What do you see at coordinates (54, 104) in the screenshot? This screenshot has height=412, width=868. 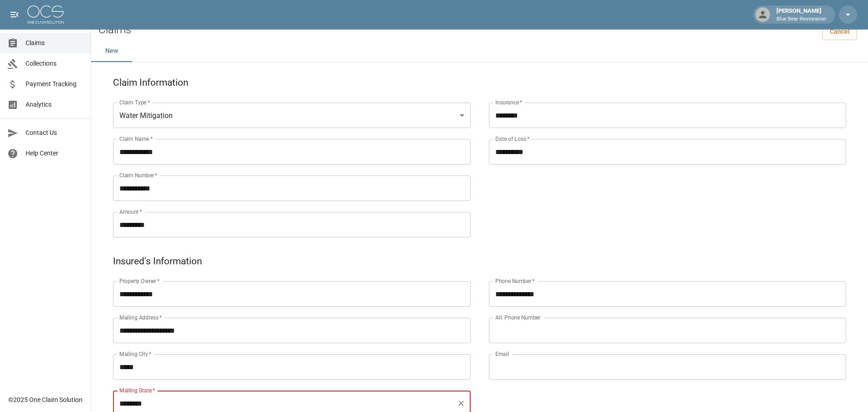 I see `span: Analytics` at bounding box center [54, 104].